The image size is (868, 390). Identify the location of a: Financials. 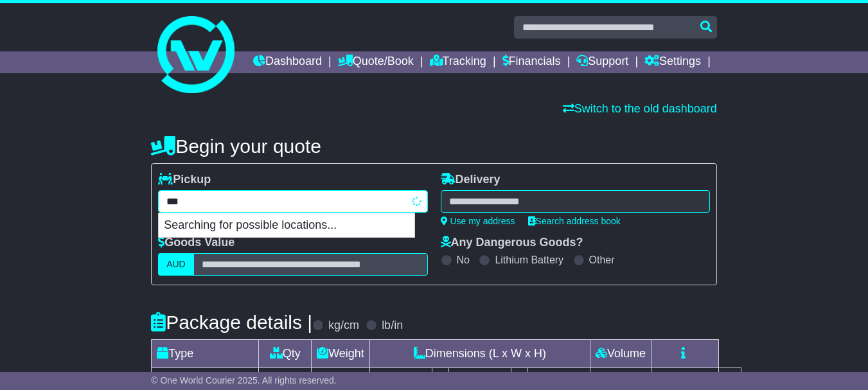
(531, 63).